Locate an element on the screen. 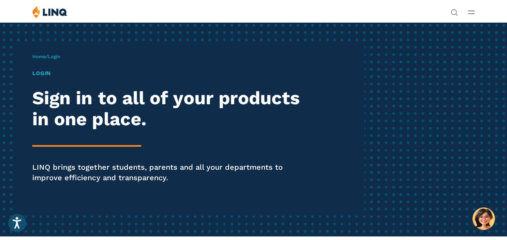 The width and height of the screenshot is (507, 240). img: LINQ | K‑12 Software is located at coordinates (50, 12).